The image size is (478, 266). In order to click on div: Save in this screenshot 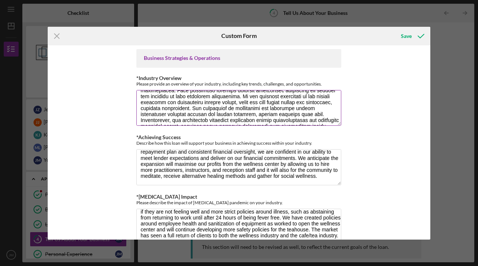, I will do `click(406, 36)`.